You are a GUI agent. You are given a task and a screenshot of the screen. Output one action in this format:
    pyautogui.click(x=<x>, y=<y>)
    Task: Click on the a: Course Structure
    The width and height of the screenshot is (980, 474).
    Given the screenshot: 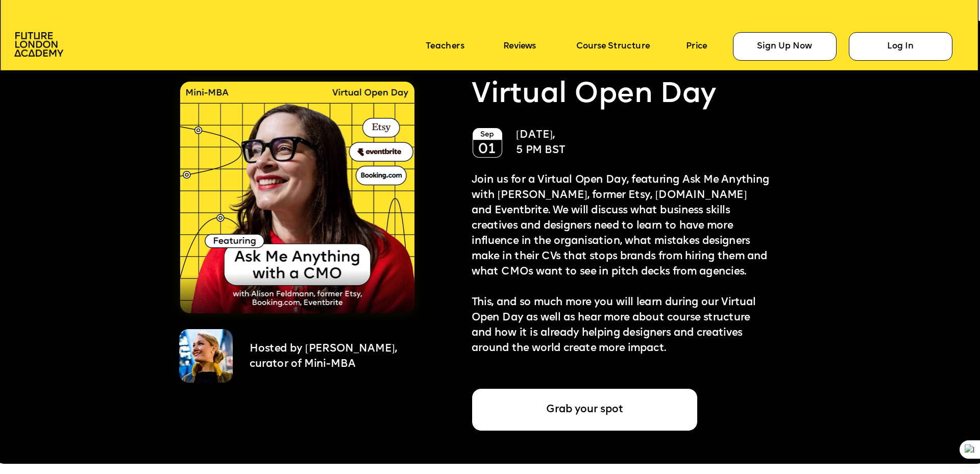 What is the action you would take?
    pyautogui.click(x=613, y=46)
    